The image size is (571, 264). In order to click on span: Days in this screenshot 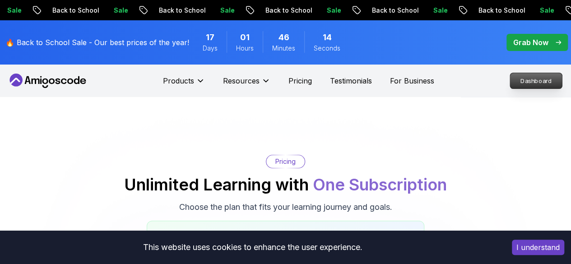, I will do `click(210, 48)`.